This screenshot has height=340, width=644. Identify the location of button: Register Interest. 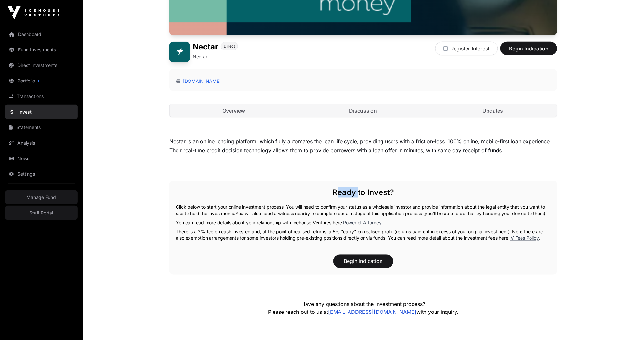
(466, 49).